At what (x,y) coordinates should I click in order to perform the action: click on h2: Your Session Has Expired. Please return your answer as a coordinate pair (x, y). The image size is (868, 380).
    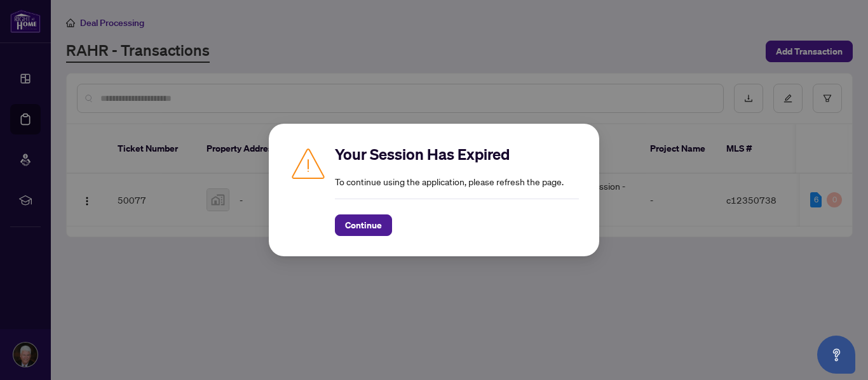
    Looking at the image, I should click on (457, 154).